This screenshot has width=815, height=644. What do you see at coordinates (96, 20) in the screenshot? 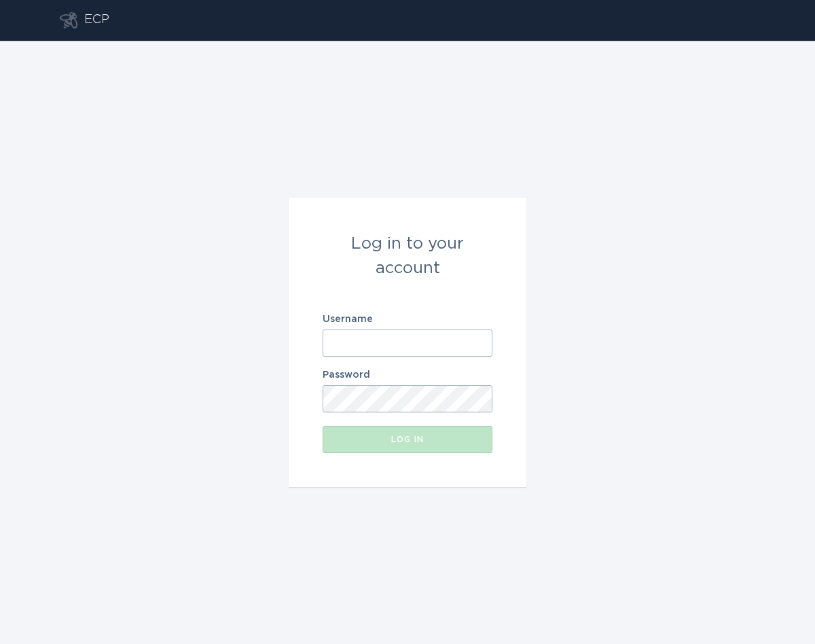
I see `div: ECP` at bounding box center [96, 20].